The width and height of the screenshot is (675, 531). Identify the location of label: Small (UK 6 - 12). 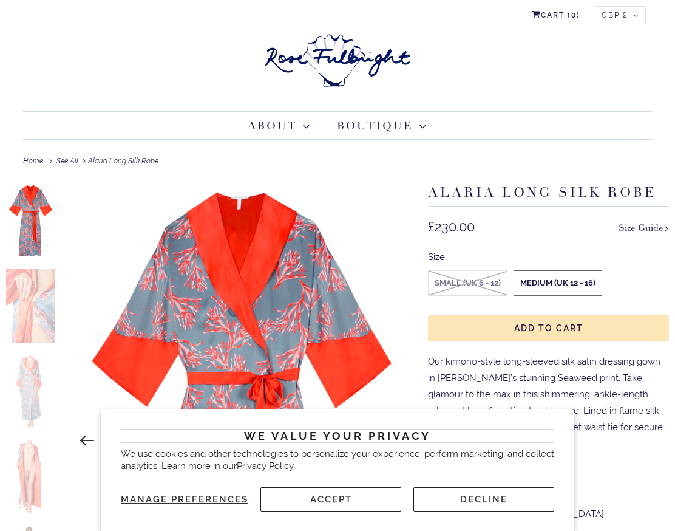
(468, 283).